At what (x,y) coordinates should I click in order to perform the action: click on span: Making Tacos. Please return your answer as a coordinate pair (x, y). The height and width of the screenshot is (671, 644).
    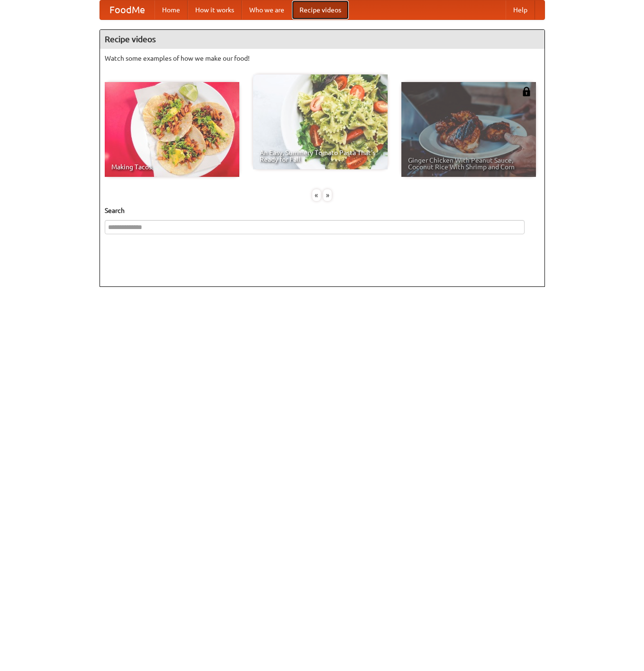
    Looking at the image, I should click on (173, 167).